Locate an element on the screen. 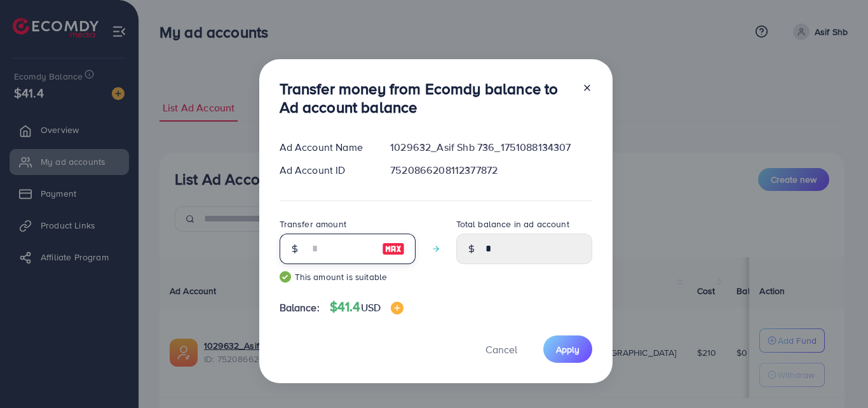  span: USD is located at coordinates (370, 308).